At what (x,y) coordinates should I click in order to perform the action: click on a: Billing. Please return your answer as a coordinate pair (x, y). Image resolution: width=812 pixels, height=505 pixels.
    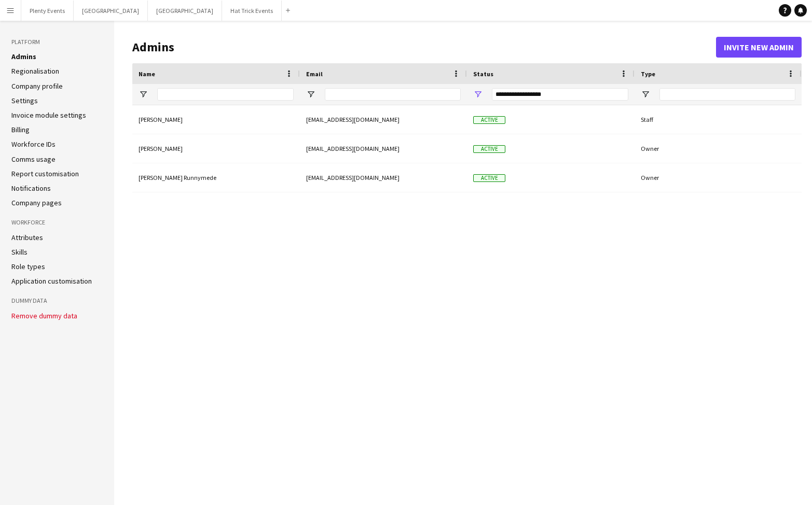
    Looking at the image, I should click on (20, 130).